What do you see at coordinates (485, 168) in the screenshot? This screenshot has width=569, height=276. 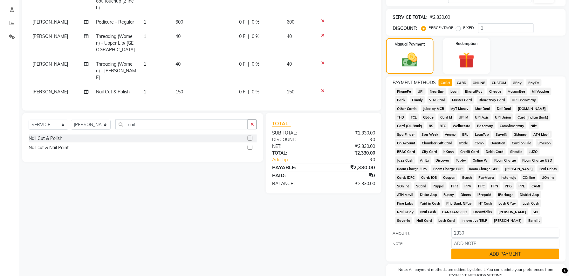 I see `span: Room Charge GBP` at bounding box center [485, 168].